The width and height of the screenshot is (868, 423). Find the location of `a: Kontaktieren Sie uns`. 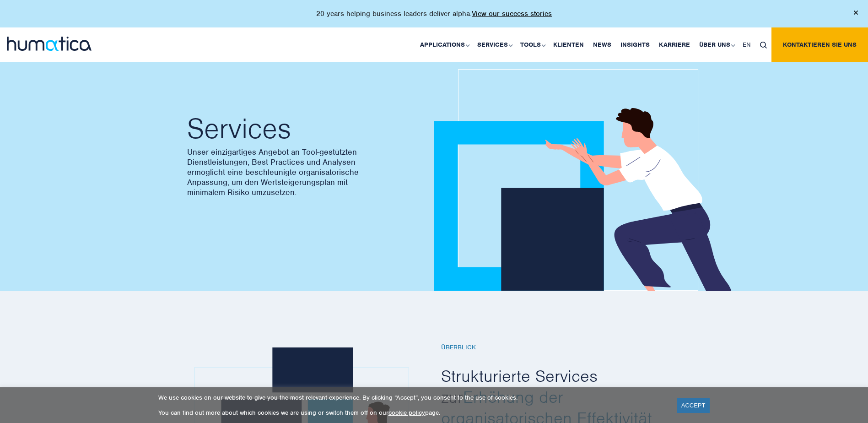

a: Kontaktieren Sie uns is located at coordinates (820, 45).